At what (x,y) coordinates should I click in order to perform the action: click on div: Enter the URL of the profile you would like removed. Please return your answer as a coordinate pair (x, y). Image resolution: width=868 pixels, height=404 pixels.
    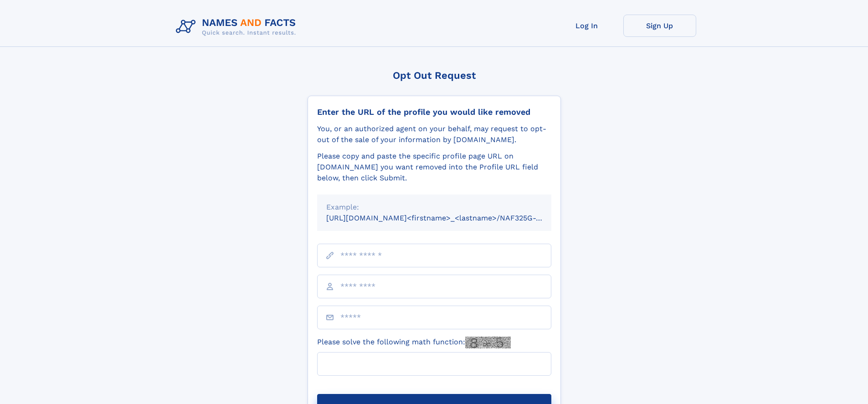
    Looking at the image, I should click on (434, 112).